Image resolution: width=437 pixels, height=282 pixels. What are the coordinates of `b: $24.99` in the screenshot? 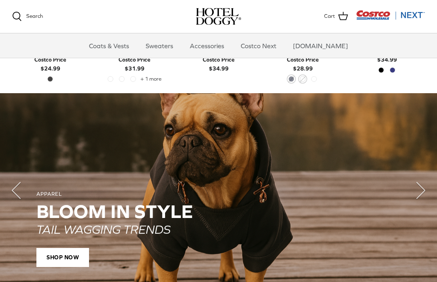 It's located at (50, 64).